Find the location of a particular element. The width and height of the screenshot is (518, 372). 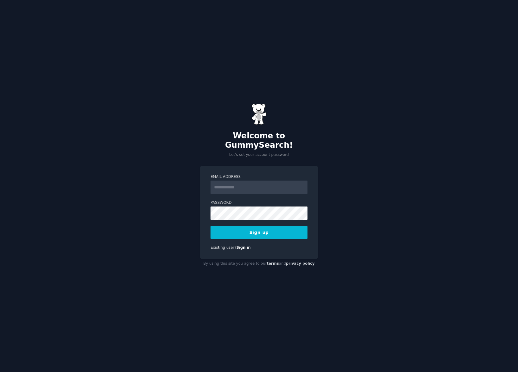

h2: Welcome to GummySearch! is located at coordinates (259, 140).